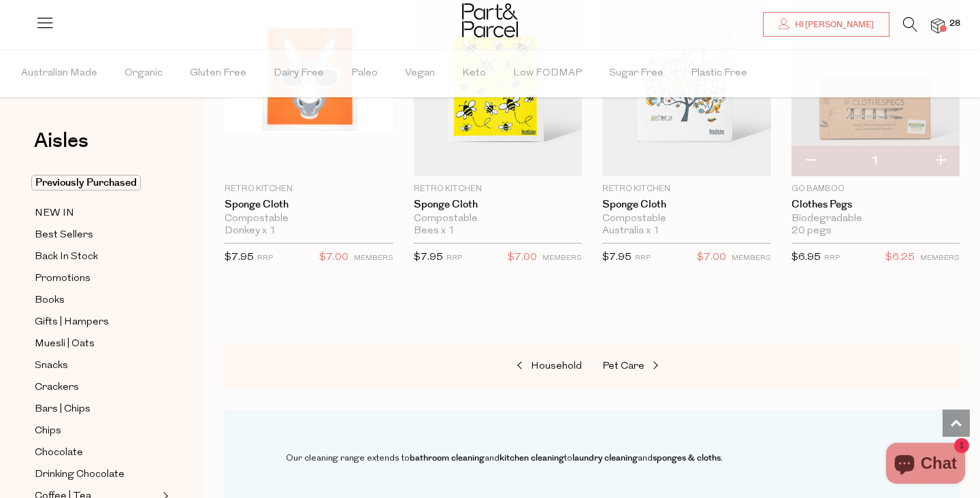 Image resolution: width=980 pixels, height=498 pixels. What do you see at coordinates (875, 189) in the screenshot?
I see `p: Go Bamboo` at bounding box center [875, 189].